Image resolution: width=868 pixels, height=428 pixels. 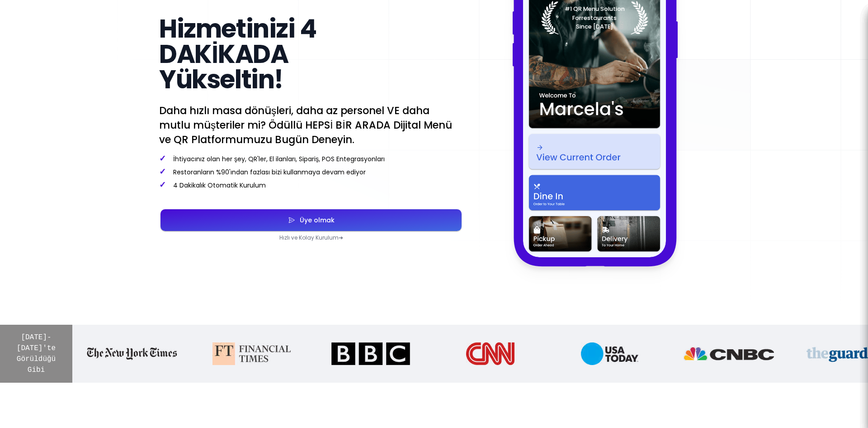 I want to click on font: 4 Dakikalık Otomatik Kurulum, so click(x=219, y=185).